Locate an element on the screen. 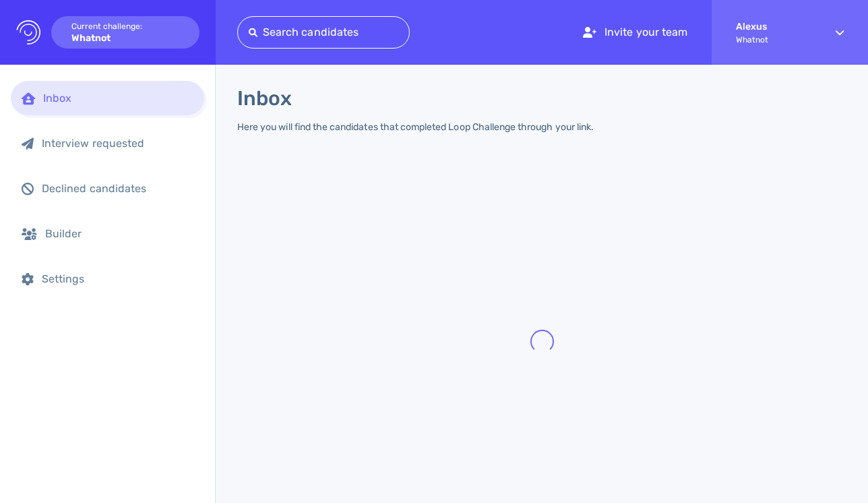  div: Interview requested is located at coordinates (117, 143).